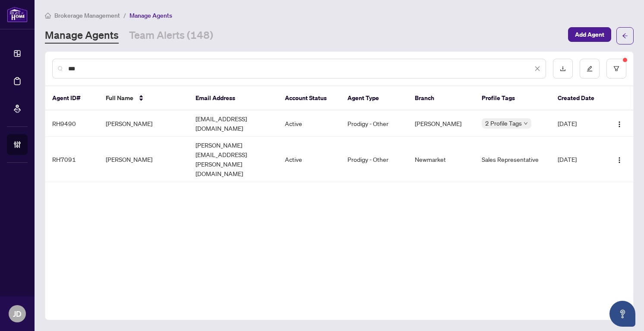  Describe the element at coordinates (120, 98) in the screenshot. I see `span: Full Name` at that location.